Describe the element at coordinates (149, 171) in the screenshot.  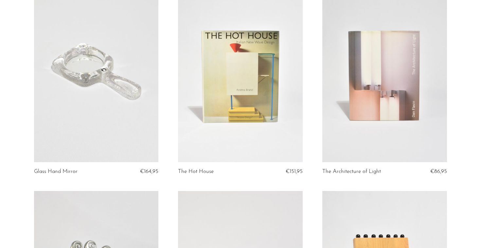
I see `span: €164,95` at that location.